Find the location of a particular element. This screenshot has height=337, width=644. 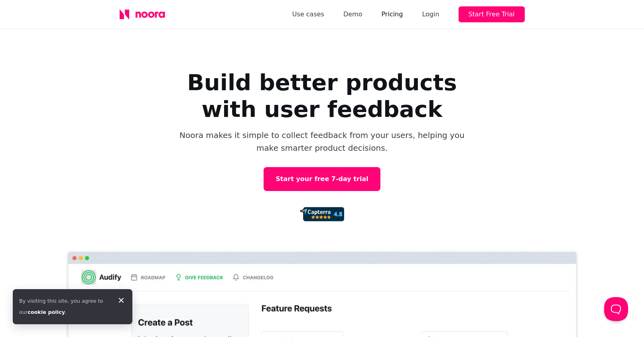

a: Start your free 7-day trial is located at coordinates (322, 179).